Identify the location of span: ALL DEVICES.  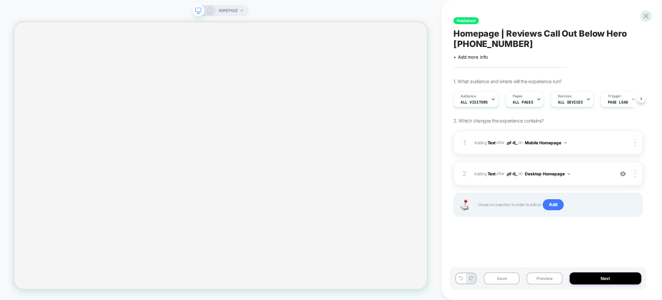
(570, 102).